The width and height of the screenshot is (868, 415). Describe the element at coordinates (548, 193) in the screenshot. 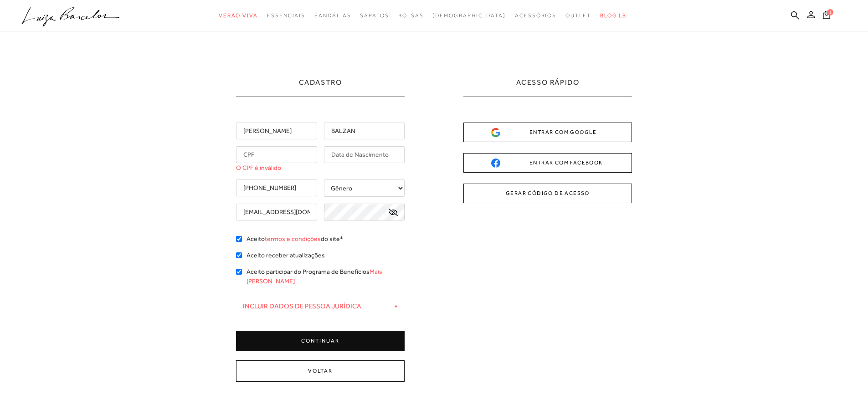

I see `button: GERAR CÓDIGO DE ACESSO` at that location.